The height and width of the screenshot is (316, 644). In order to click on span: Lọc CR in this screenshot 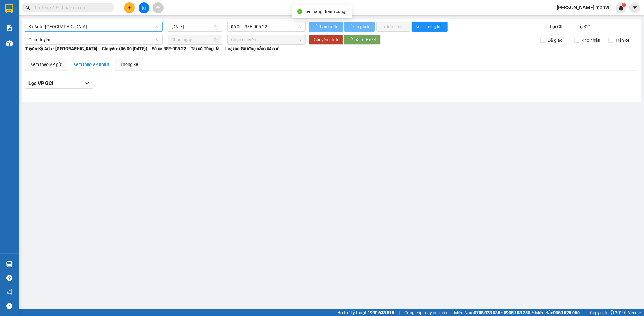, I will do `click(556, 27)`.